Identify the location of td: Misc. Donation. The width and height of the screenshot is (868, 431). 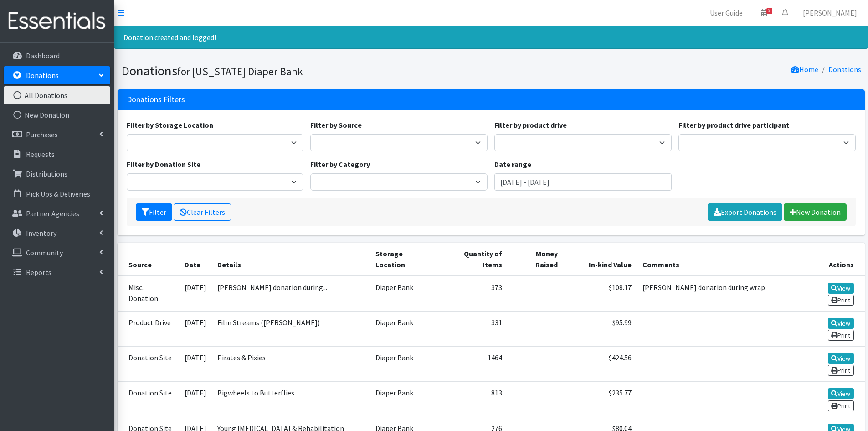
(149, 293).